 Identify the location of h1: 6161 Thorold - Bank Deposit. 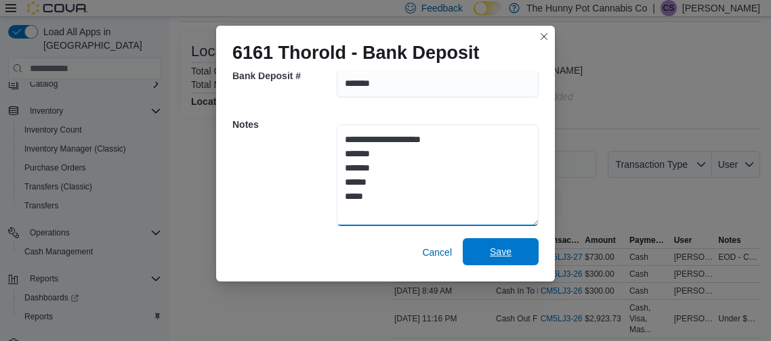
(356, 53).